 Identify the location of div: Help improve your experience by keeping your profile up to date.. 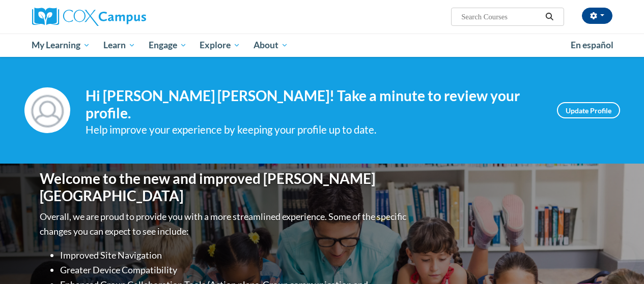
(314, 130).